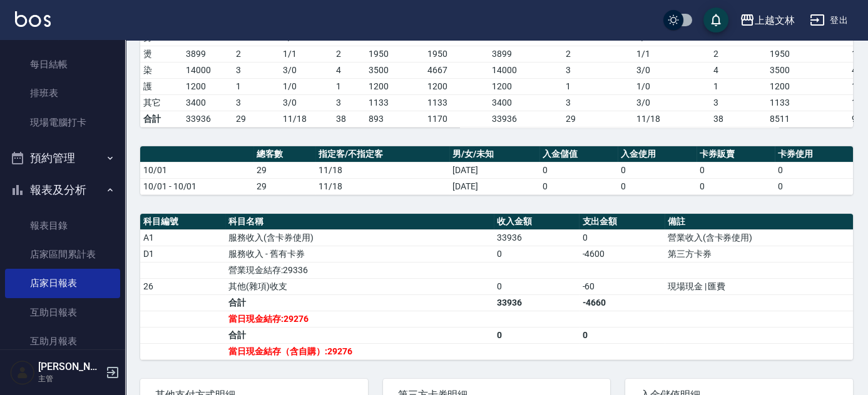 Image resolution: width=868 pixels, height=395 pixels. Describe the element at coordinates (161, 54) in the screenshot. I see `td: 燙` at that location.